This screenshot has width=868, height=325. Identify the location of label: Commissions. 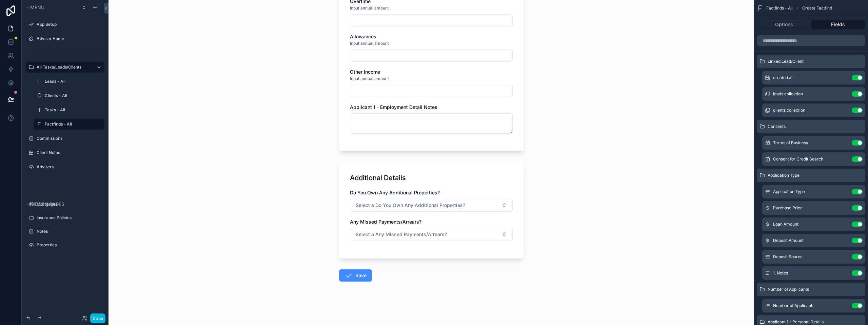
(69, 139).